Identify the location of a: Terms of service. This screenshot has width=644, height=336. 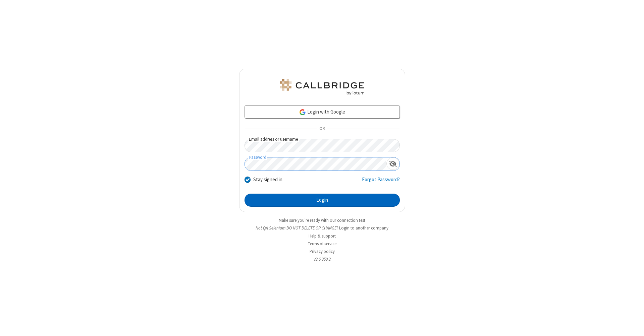
(322, 244).